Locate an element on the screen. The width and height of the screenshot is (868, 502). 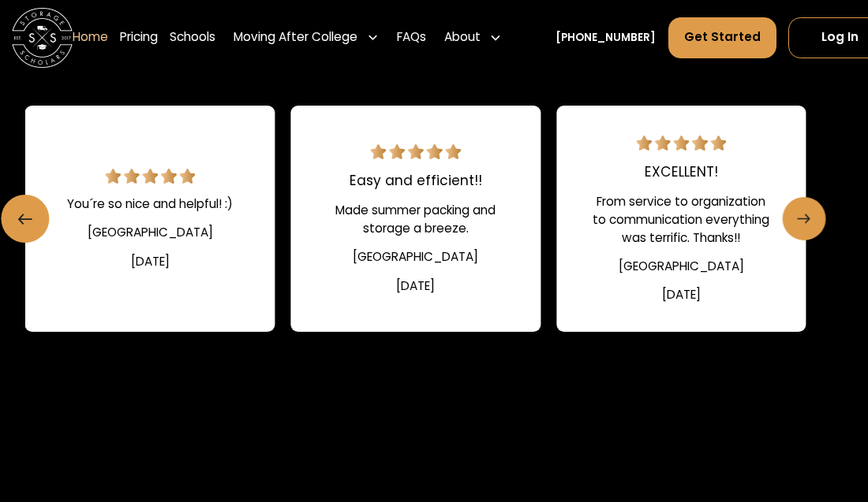
a: FAQs is located at coordinates (411, 38).